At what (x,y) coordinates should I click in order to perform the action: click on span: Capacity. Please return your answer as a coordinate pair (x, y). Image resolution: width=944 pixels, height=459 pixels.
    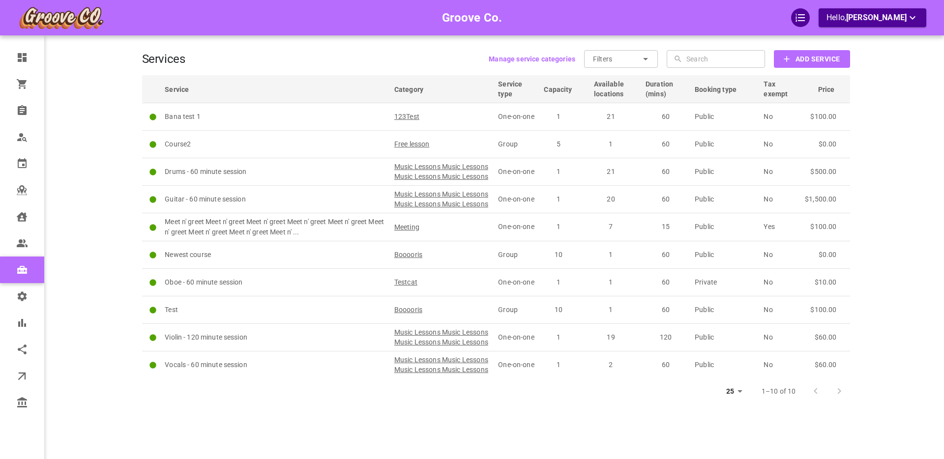
    Looking at the image, I should click on (564, 89).